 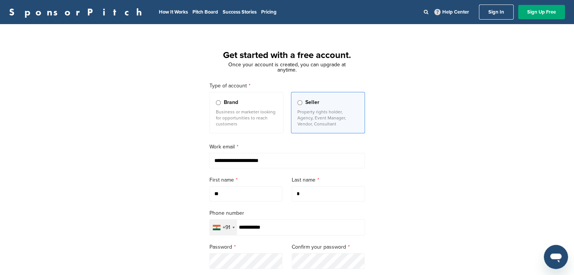 What do you see at coordinates (287, 55) in the screenshot?
I see `h1: Get started with a free account.` at bounding box center [287, 55].